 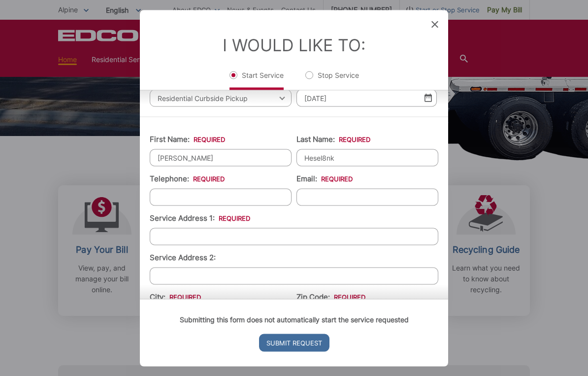 I want to click on label: I Would Like To:, so click(x=294, y=44).